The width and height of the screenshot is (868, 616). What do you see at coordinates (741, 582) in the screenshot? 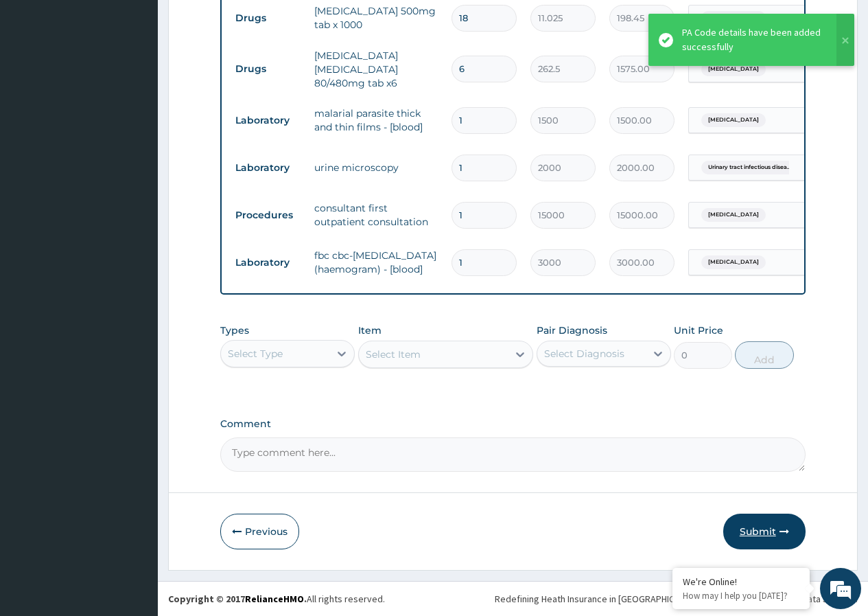
I see `div: We're Online!` at bounding box center [741, 582].